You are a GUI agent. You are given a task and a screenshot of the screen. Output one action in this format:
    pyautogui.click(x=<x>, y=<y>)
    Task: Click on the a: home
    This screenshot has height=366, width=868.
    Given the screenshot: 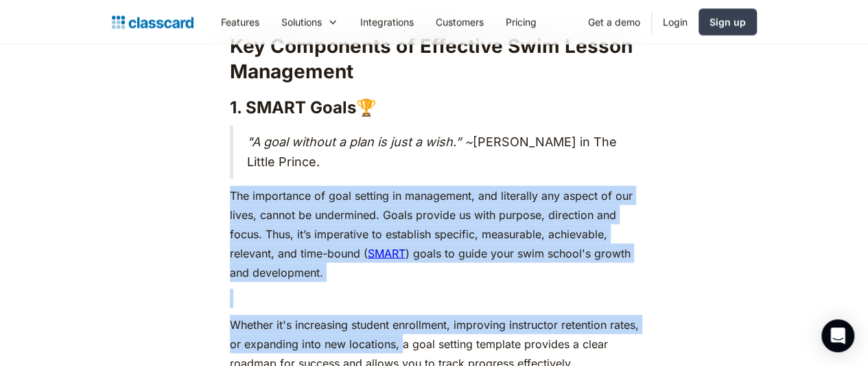 What is the action you would take?
    pyautogui.click(x=152, y=22)
    